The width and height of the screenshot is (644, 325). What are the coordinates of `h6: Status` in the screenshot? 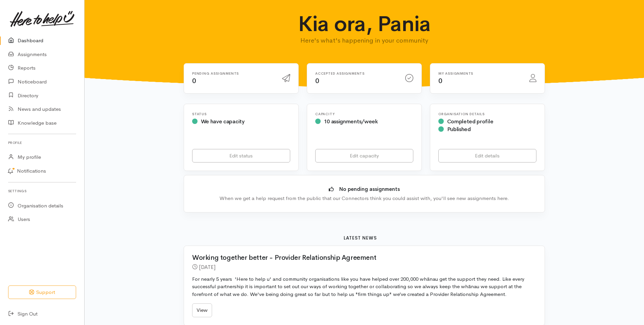 It's located at (241, 114).